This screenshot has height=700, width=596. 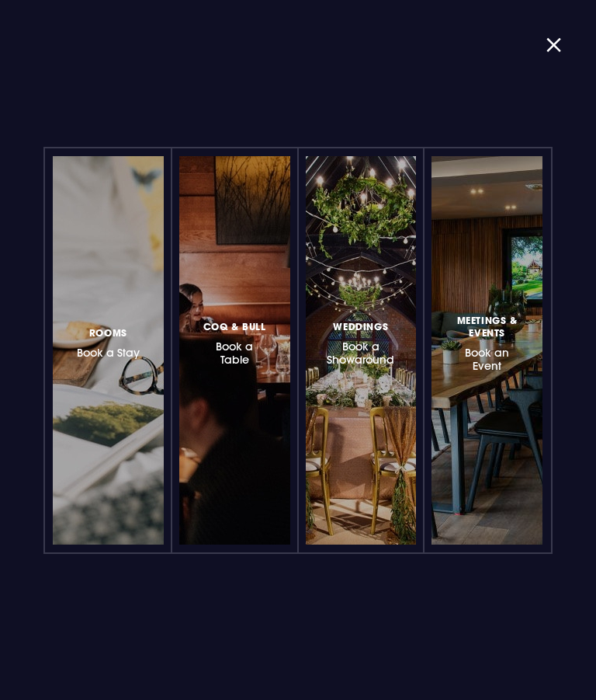 What do you see at coordinates (235, 327) in the screenshot?
I see `span: Coq & Bull` at bounding box center [235, 327].